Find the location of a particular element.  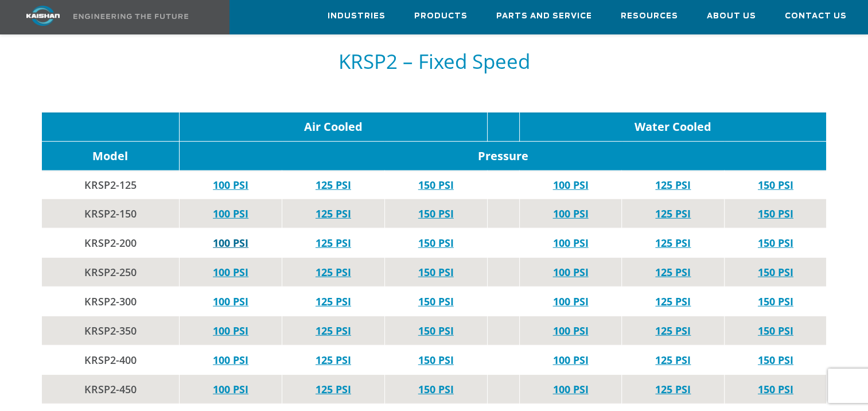

span: Contact Us is located at coordinates (816, 16).